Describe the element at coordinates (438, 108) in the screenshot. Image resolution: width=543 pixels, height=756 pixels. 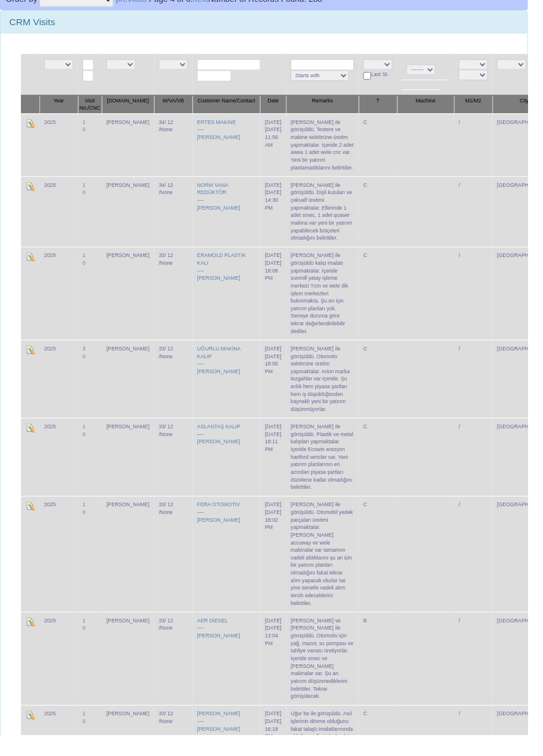
I see `th: Machine` at that location.